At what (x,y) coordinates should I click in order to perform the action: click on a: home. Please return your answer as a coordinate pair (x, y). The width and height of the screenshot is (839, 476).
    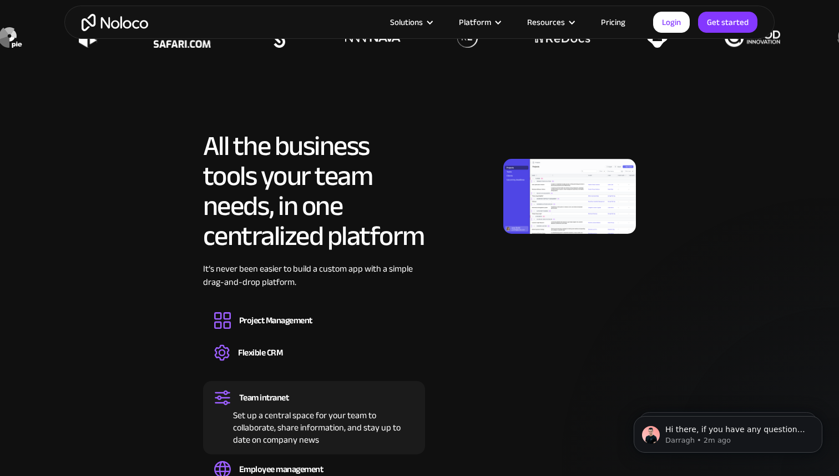
    Looking at the image, I should click on (115, 22).